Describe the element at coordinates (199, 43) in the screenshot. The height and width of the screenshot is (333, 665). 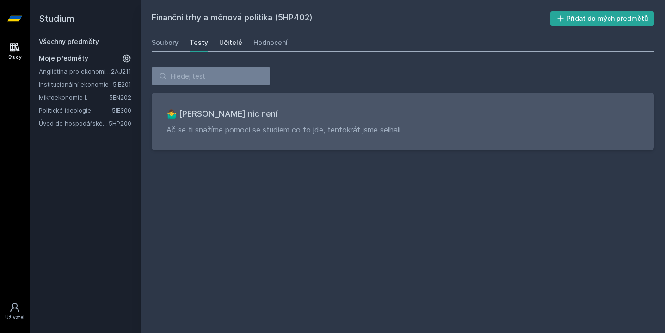
I see `div: Testy` at that location.